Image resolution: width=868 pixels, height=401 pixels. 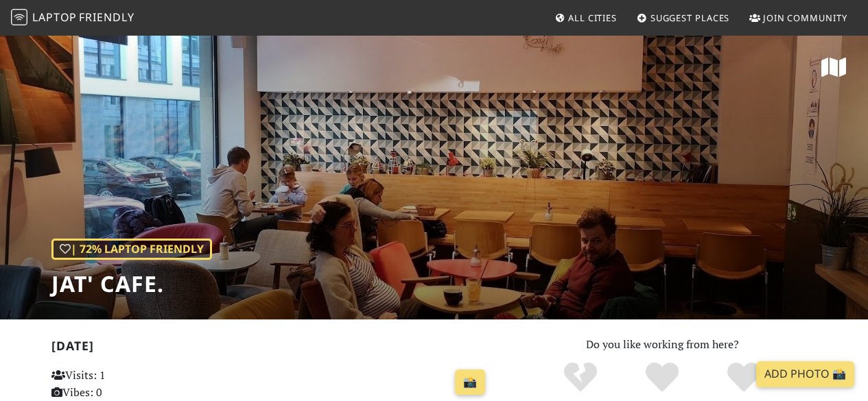 What do you see at coordinates (55, 17) in the screenshot?
I see `span: Laptop` at bounding box center [55, 17].